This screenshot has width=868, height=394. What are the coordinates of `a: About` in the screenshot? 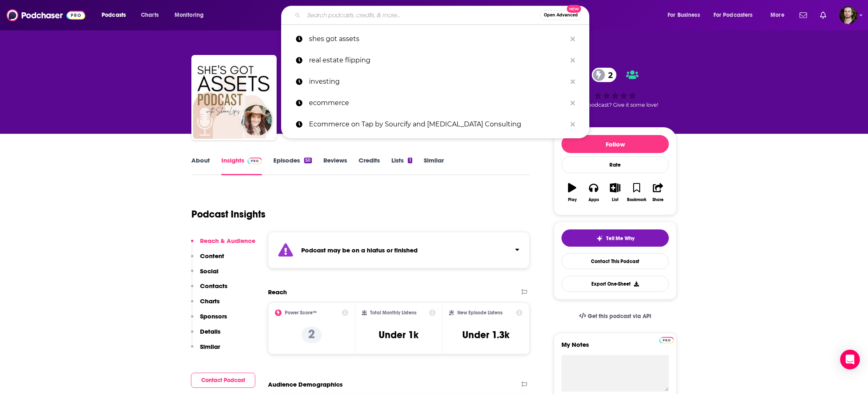 It's located at (201, 166).